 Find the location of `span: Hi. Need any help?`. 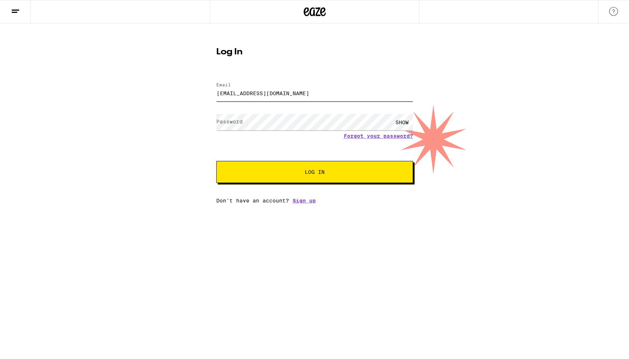

span: Hi. Need any help? is located at coordinates (29, 8).